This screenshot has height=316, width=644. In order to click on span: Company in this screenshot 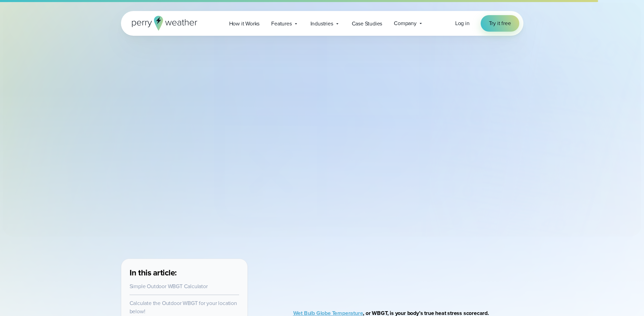, I will do `click(406, 23)`.